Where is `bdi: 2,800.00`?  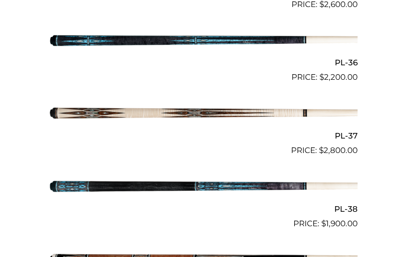
bdi: 2,800.00 is located at coordinates (338, 150).